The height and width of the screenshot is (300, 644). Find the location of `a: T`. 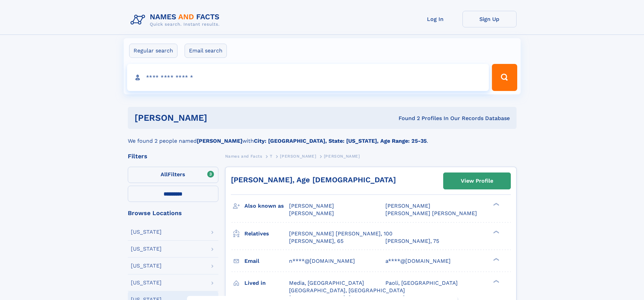

a: T is located at coordinates (271, 156).